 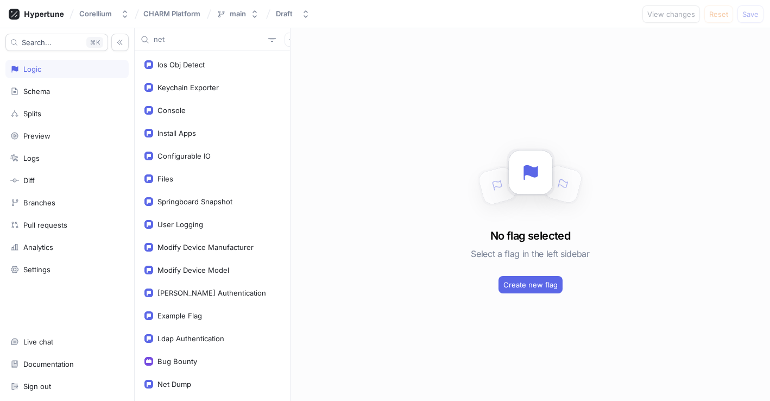 I want to click on div: Analytics, so click(x=38, y=247).